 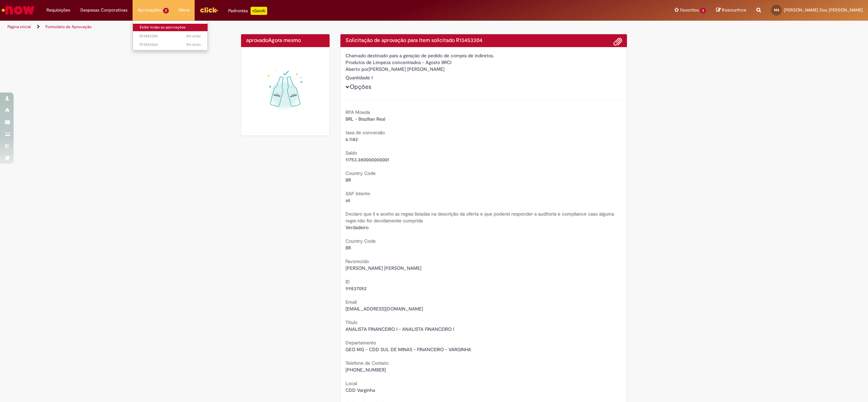 What do you see at coordinates (484, 56) in the screenshot?
I see `div: Chamado destinado para a geração de pedido de compra de indiretos.` at bounding box center [484, 56].